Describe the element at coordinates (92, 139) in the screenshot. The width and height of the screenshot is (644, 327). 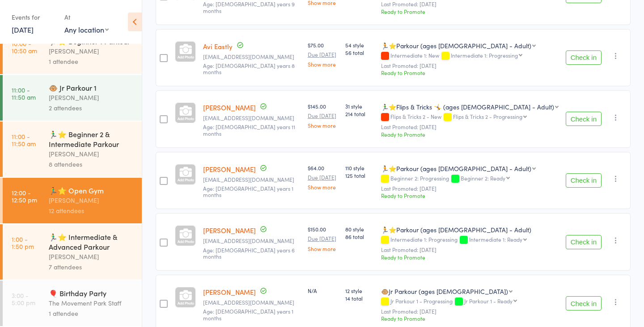
I see `div: 🏃‍♂️⭐ Beginner 2 & Intermediate Parkour` at that location.